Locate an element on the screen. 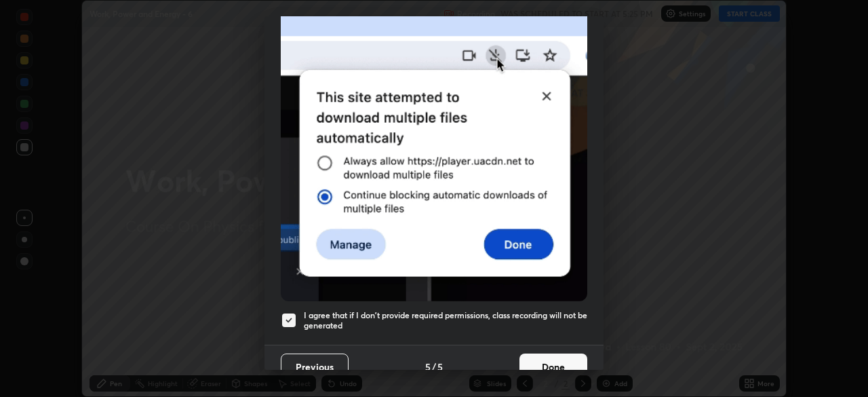  button: Done is located at coordinates (554, 367).